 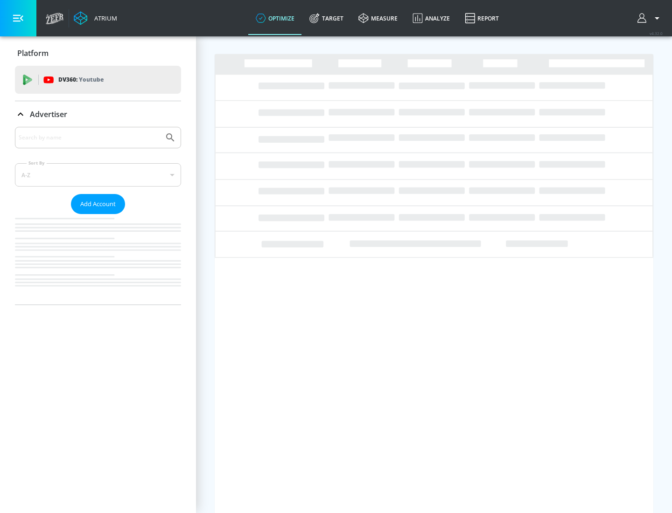 I want to click on p: Platform, so click(x=33, y=53).